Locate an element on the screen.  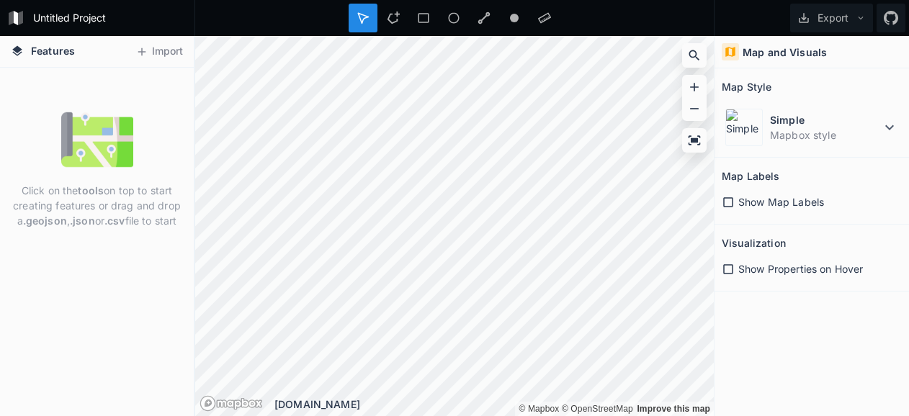
span: Features is located at coordinates (53, 50).